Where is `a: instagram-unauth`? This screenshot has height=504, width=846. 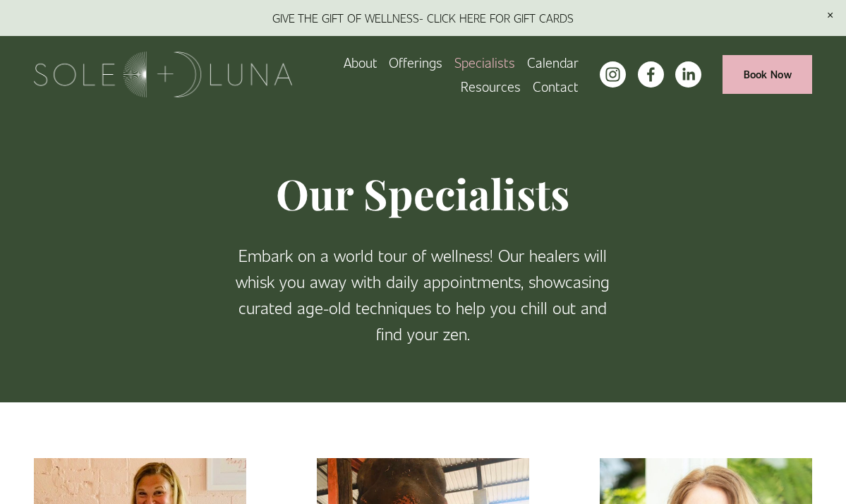
a: instagram-unauth is located at coordinates (613, 74).